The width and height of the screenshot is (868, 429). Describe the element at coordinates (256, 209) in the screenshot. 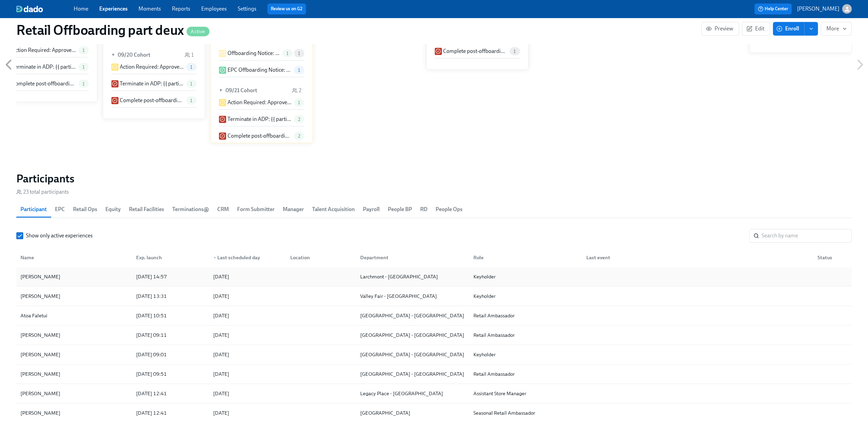

I see `span: Form Submitter` at that location.